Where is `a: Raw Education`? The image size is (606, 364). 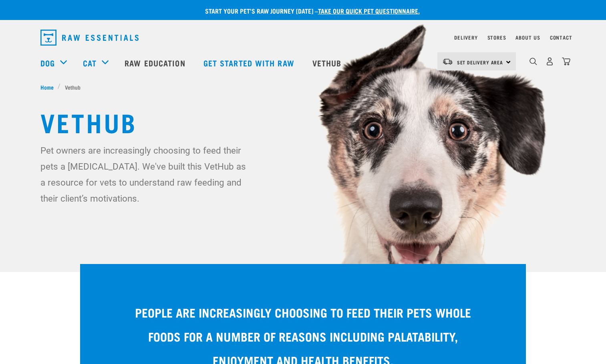 a: Raw Education is located at coordinates (156, 63).